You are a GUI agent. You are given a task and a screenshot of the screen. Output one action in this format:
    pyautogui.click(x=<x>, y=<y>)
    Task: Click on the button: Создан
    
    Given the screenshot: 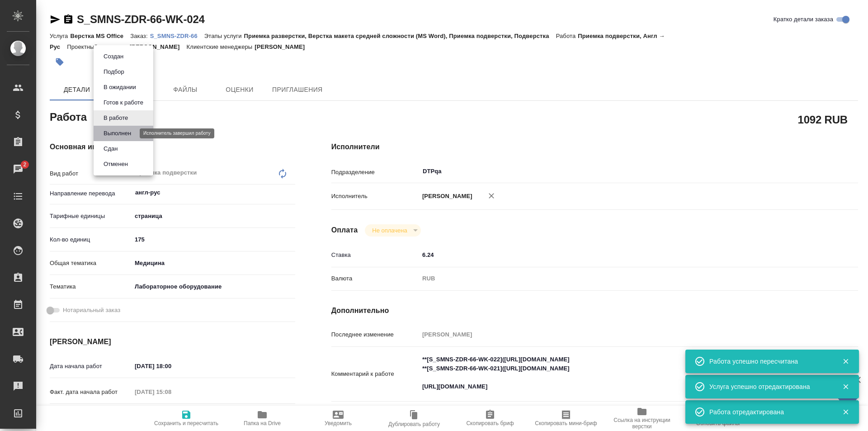 What is the action you would take?
    pyautogui.click(x=114, y=57)
    